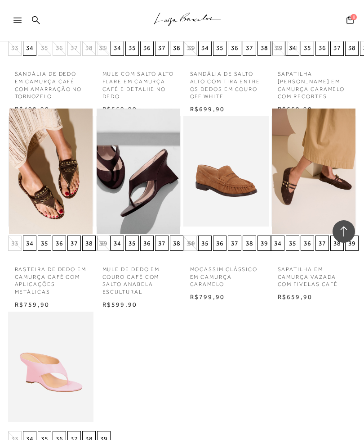  What do you see at coordinates (226, 274) in the screenshot?
I see `a: MOCASSIM CLÁSSICO EM CAMURÇA CARAMELO` at bounding box center [226, 274].